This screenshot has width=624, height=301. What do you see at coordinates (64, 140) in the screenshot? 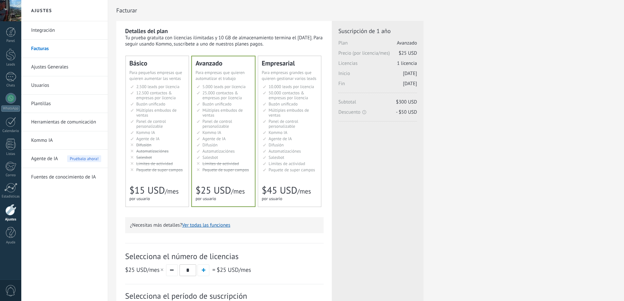
I see `li: Kommo IA` at bounding box center [64, 140].